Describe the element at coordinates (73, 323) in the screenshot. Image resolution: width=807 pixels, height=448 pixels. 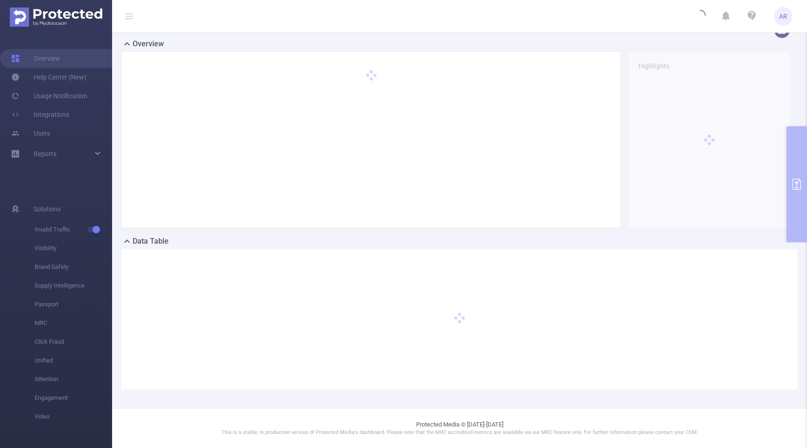
I see `span: MRC` at that location.